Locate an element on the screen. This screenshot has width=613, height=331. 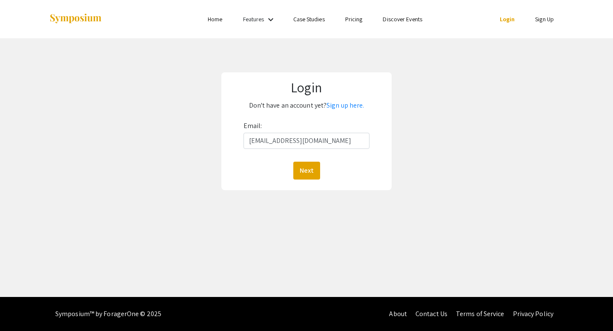
a: Features is located at coordinates (254, 19).